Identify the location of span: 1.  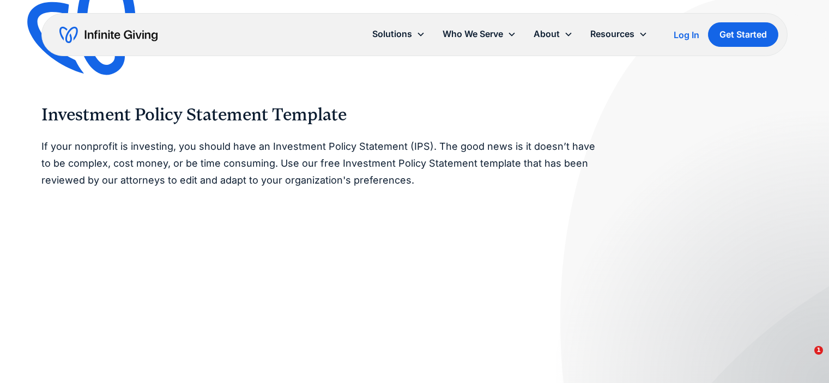
(818, 350).